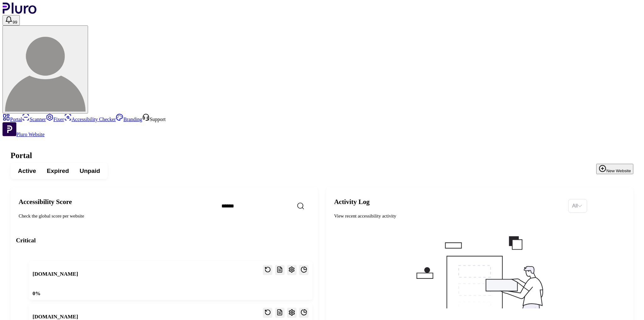 Image resolution: width=644 pixels, height=320 pixels. I want to click on div: Check the global score per website, so click(115, 216).